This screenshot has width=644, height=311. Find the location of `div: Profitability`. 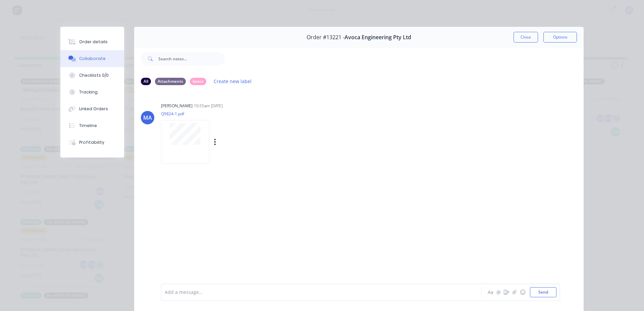

div: Profitability is located at coordinates (92, 143).